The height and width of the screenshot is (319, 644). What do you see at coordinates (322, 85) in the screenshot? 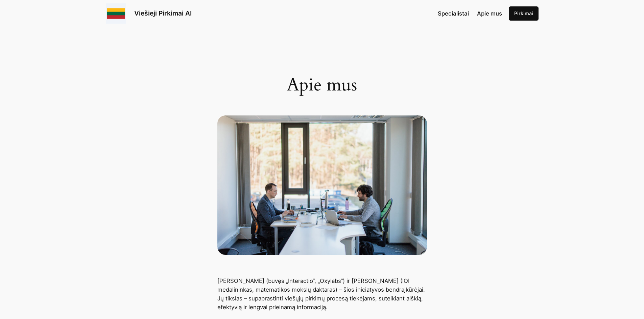
I see `h1: Apie mus` at bounding box center [322, 85].